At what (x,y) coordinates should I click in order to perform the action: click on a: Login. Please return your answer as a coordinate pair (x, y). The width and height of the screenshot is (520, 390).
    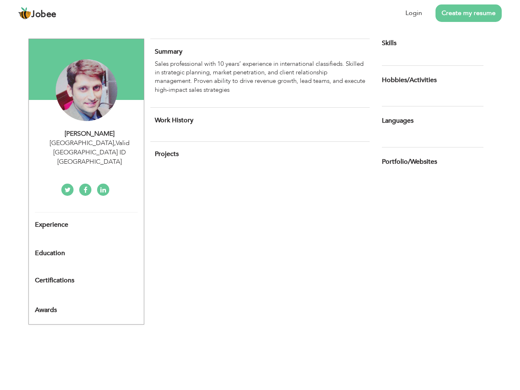
    Looking at the image, I should click on (414, 13).